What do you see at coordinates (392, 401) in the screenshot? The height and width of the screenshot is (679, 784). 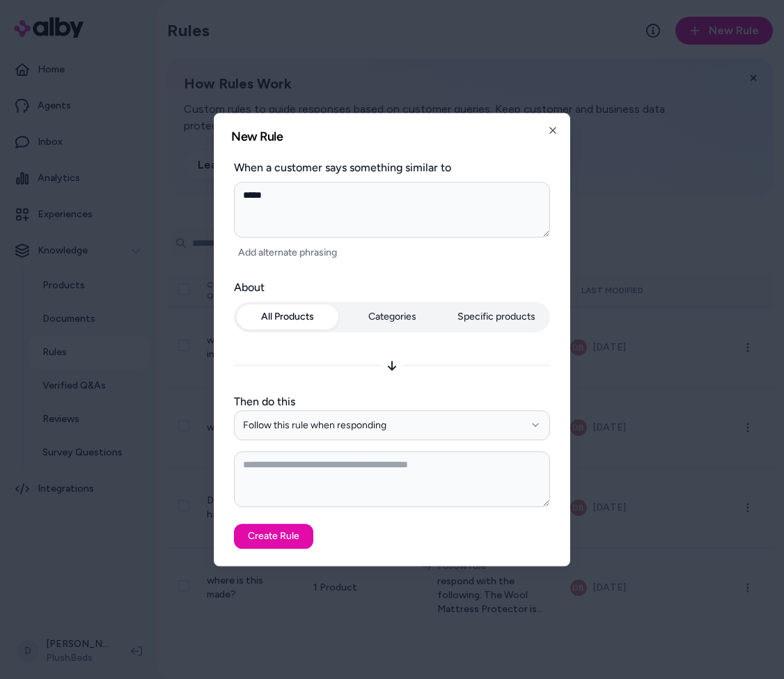 I see `label: Then do this` at bounding box center [392, 401].